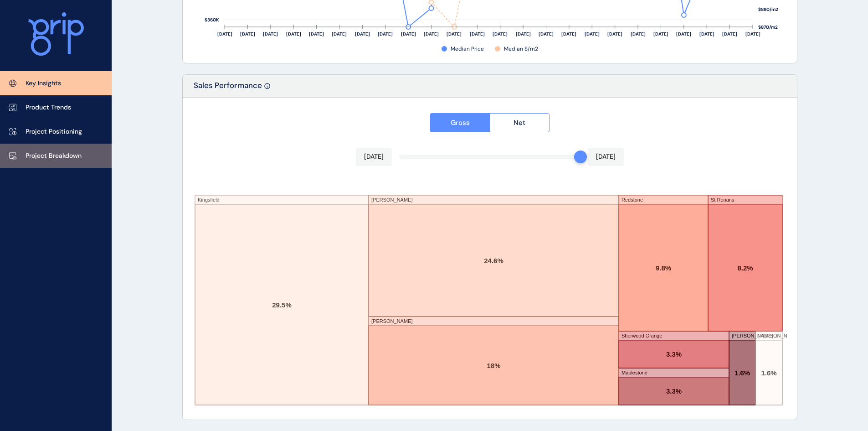 The image size is (868, 431). I want to click on p: Product Trends, so click(49, 108).